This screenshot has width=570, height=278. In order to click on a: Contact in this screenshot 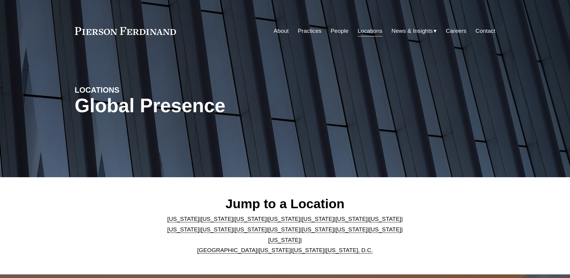, I will do `click(485, 31)`.